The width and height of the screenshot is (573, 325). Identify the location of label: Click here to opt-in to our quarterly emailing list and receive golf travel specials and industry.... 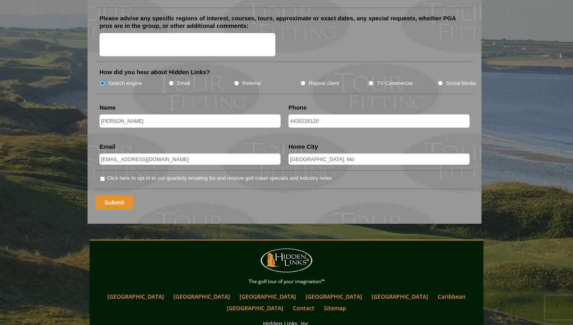
(219, 178).